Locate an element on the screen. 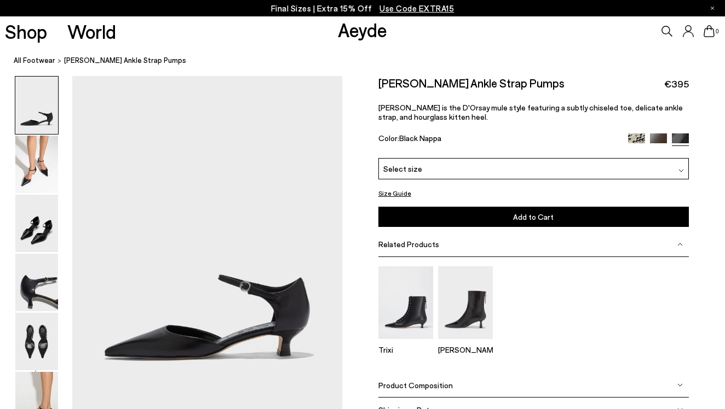 The height and width of the screenshot is (409, 725). span: 0 is located at coordinates (717, 31).